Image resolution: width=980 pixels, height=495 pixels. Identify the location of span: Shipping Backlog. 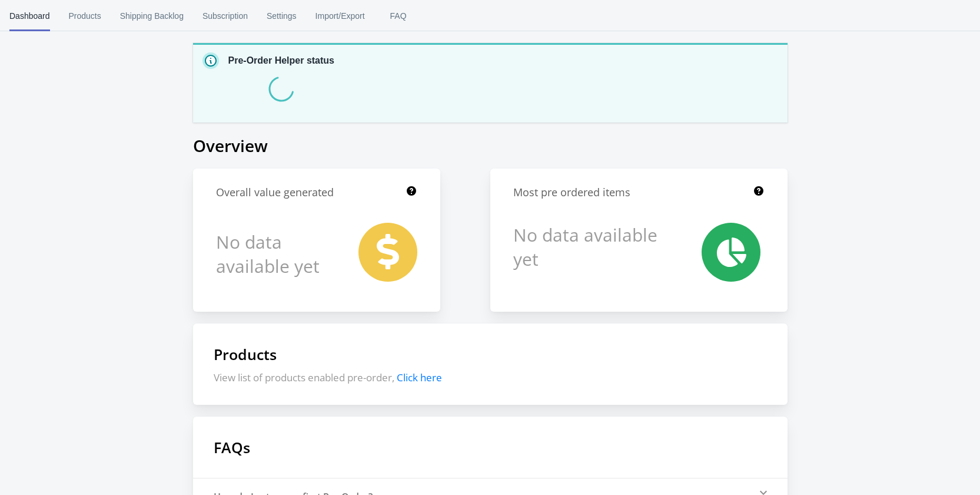
(152, 16).